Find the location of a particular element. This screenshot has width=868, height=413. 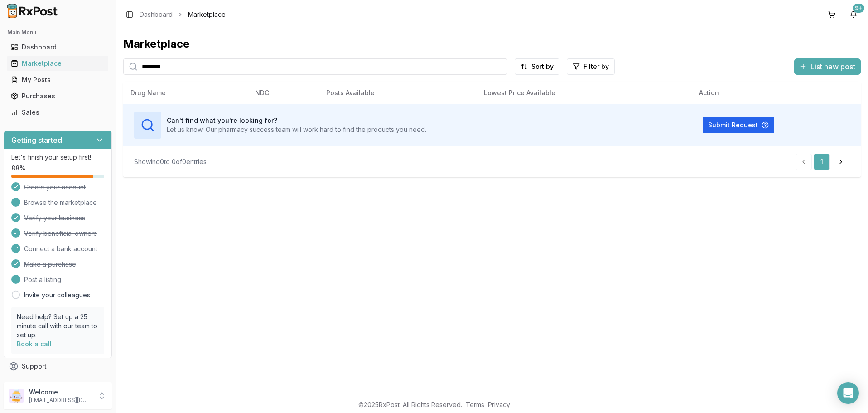

span: Post a listing is located at coordinates (42, 279).